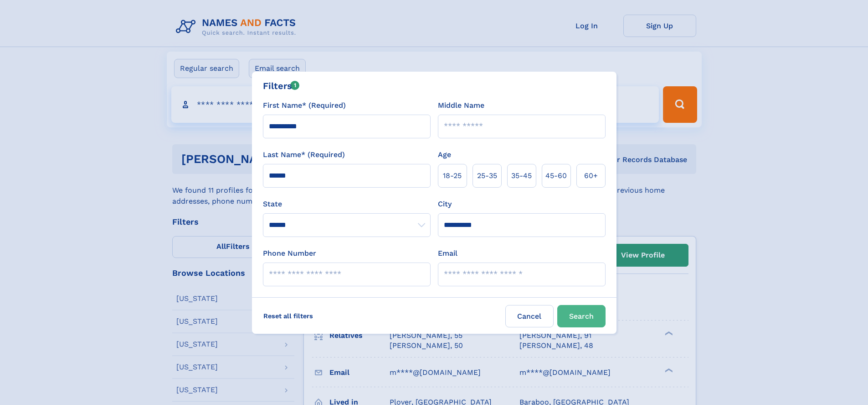 This screenshot has width=868, height=405. What do you see at coordinates (582, 316) in the screenshot?
I see `button: Search` at bounding box center [582, 316].